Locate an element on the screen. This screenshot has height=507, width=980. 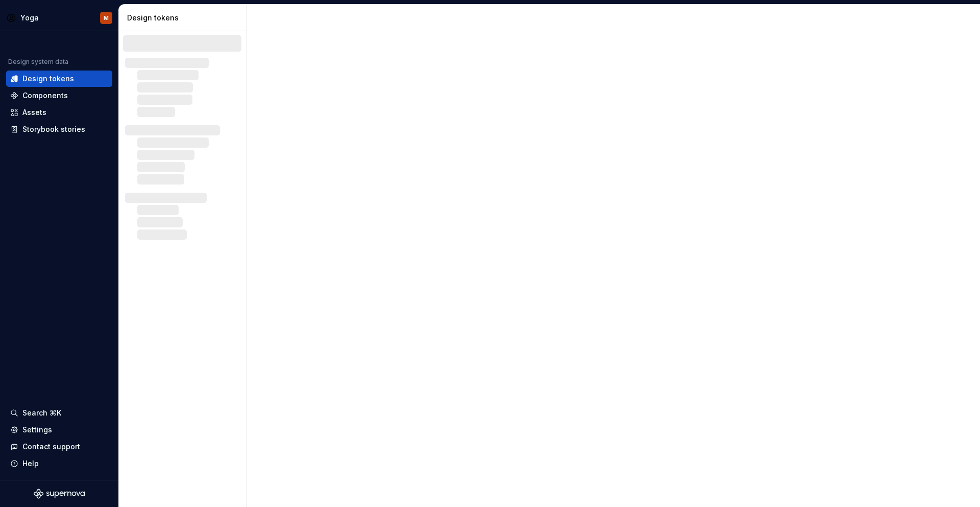
div: Help is located at coordinates (30, 463).